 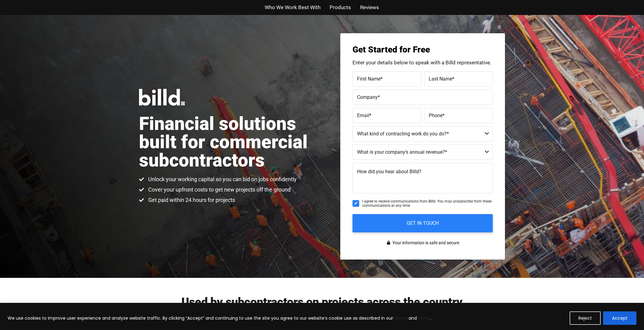 What do you see at coordinates (424, 318) in the screenshot?
I see `a: Terms` at bounding box center [424, 318].